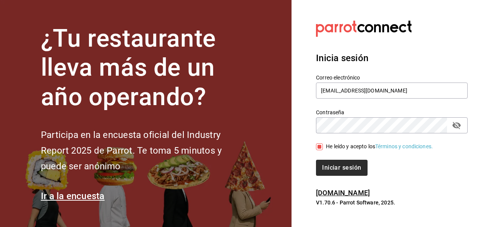 This screenshot has height=227, width=486. Describe the element at coordinates (144, 151) in the screenshot. I see `h2: Participa en la encuesta oficial del Industry Report 2025 de Parrot. Te toma 5 minutos y puede se...` at that location.